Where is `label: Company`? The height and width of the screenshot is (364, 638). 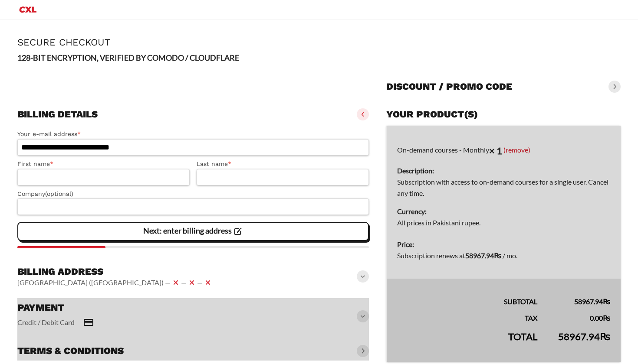 label: Company is located at coordinates (193, 194).